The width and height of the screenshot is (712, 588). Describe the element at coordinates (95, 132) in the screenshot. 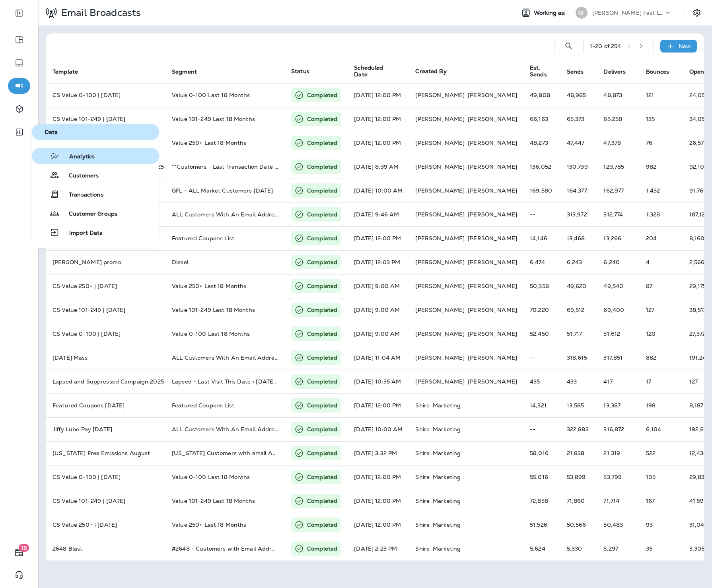

I see `button: Data` at that location.